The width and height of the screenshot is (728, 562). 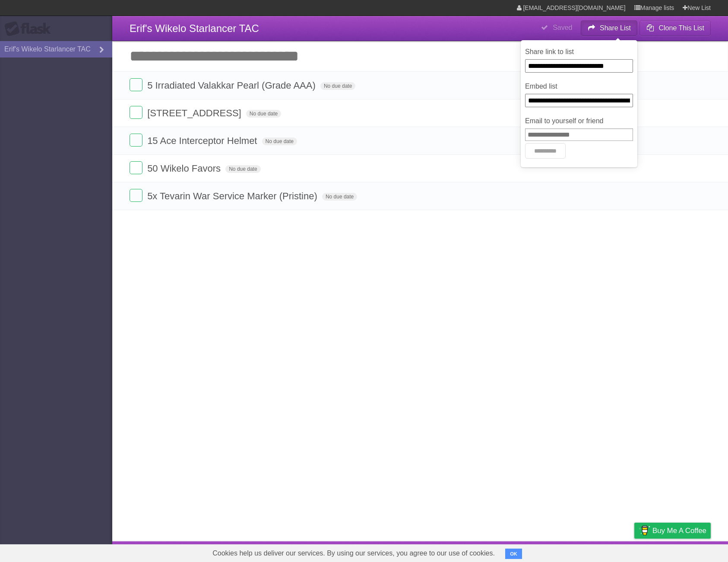 What do you see at coordinates (684, 552) in the screenshot?
I see `a: Suggest a feature` at bounding box center [684, 552].